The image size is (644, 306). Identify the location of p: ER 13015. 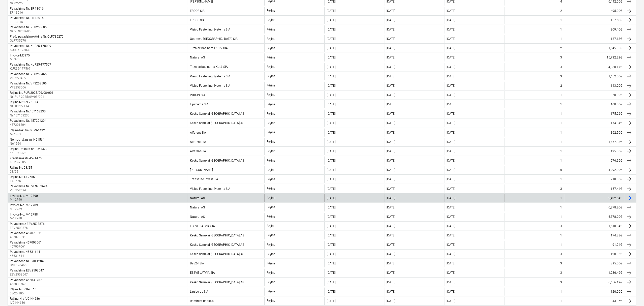
(27, 22).